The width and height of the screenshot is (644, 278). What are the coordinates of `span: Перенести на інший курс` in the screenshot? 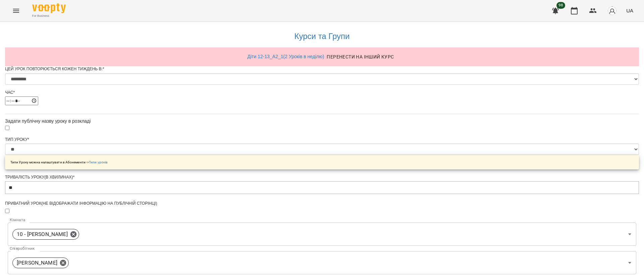 It's located at (360, 57).